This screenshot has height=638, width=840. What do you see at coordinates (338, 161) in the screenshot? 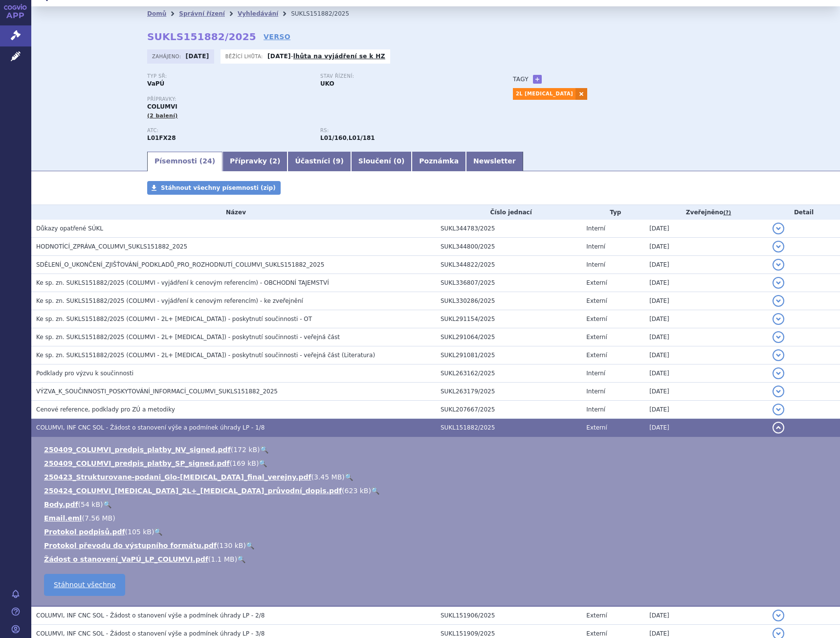
I see `span: 9` at bounding box center [338, 161].